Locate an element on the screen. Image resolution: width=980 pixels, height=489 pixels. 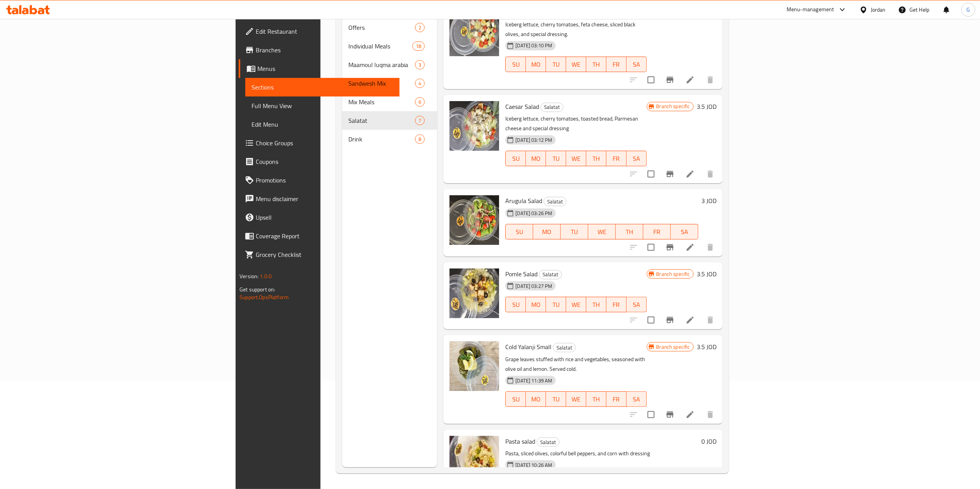
a: Branches is located at coordinates (319, 50).